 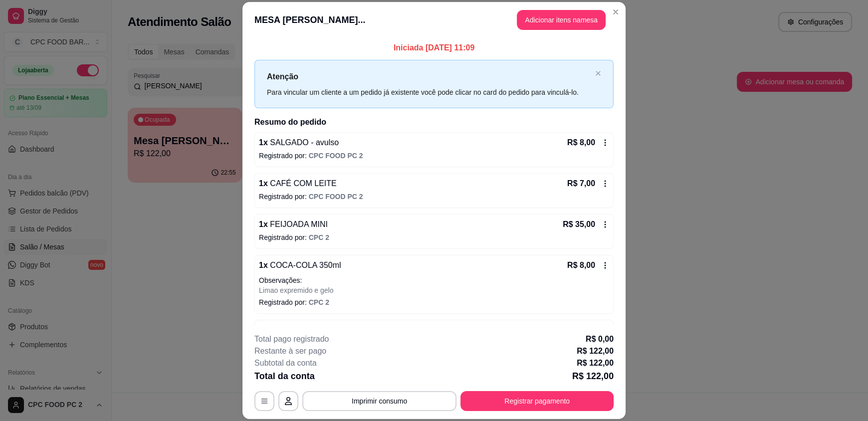 I want to click on button: close, so click(x=598, y=73).